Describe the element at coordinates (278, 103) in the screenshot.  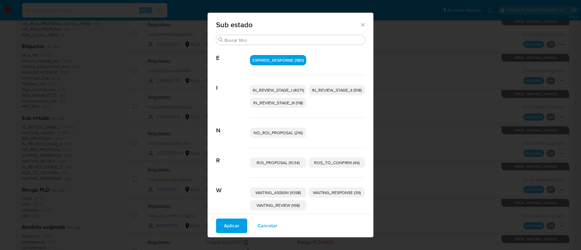
I see `div: IN_REVIEW_STAGE_III (118)` at that location.